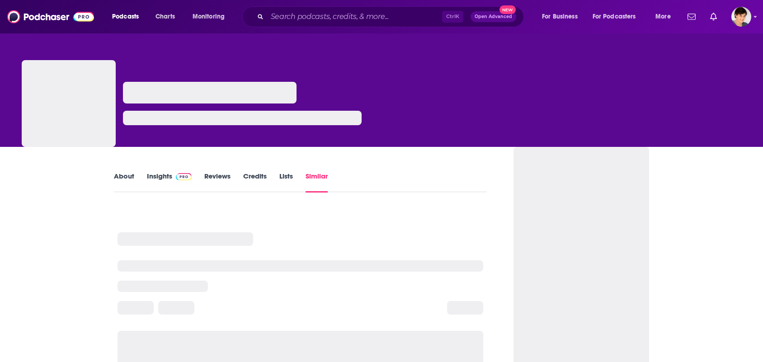 Image resolution: width=763 pixels, height=362 pixels. I want to click on a: About, so click(124, 182).